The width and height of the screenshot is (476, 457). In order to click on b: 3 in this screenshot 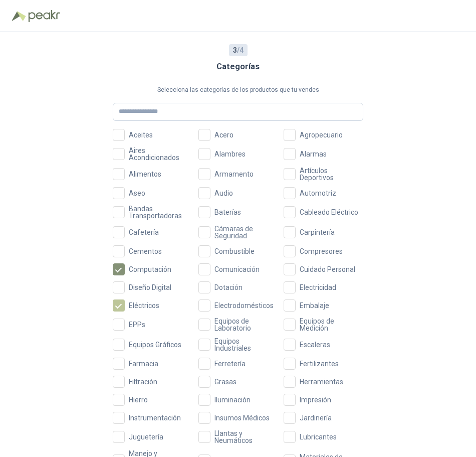, I will do `click(235, 50)`.